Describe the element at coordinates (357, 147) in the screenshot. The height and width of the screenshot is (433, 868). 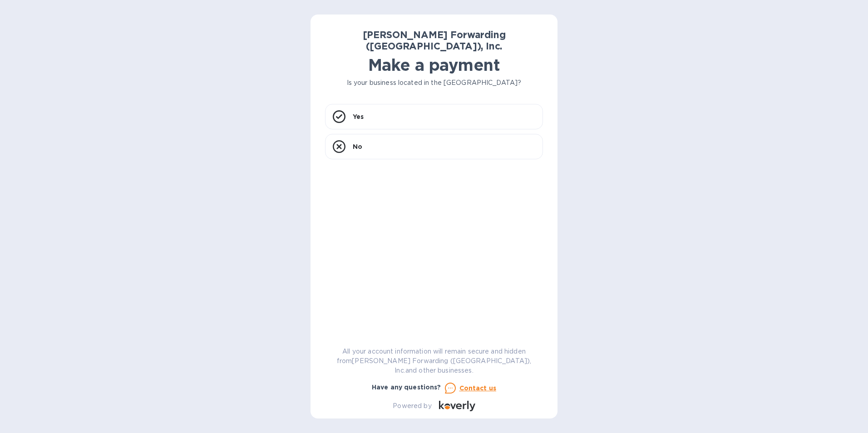
I see `p: No` at that location.